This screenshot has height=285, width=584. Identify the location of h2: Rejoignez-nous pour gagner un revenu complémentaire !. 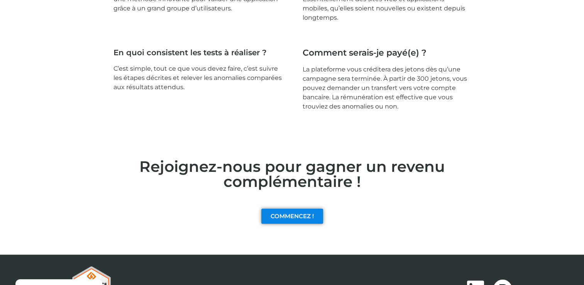
(292, 174).